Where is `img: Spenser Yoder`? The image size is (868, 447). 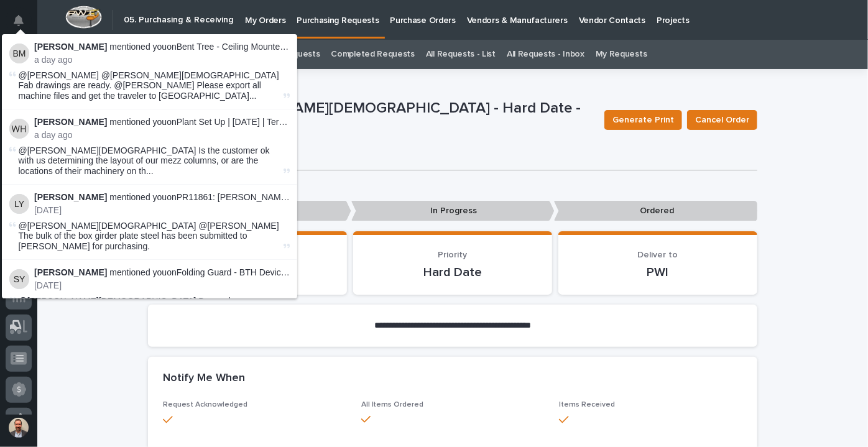
img: Spenser Yoder is located at coordinates (19, 279).